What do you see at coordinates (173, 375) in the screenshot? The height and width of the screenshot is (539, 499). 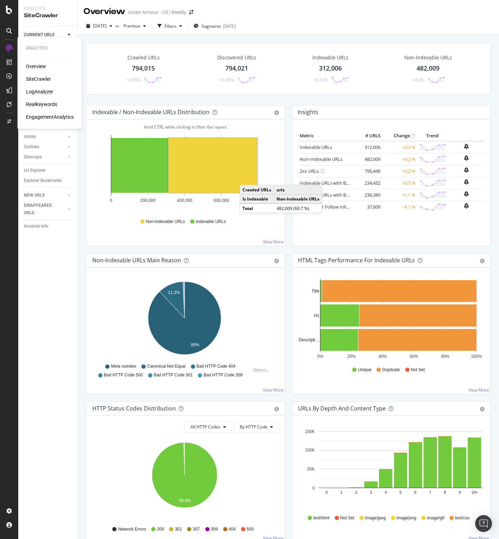 I see `span: Bad HTTP Code 301` at bounding box center [173, 375].